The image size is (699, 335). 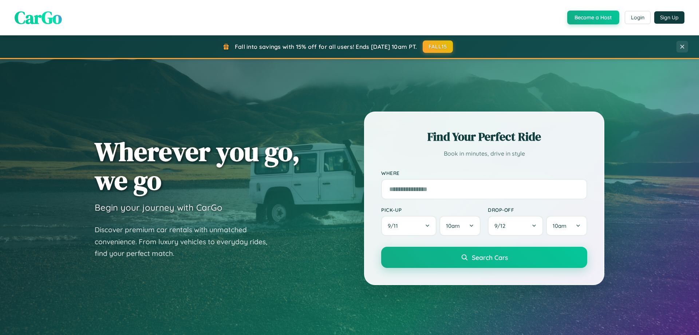 What do you see at coordinates (516, 225) in the screenshot?
I see `button: 9/12` at bounding box center [516, 225].